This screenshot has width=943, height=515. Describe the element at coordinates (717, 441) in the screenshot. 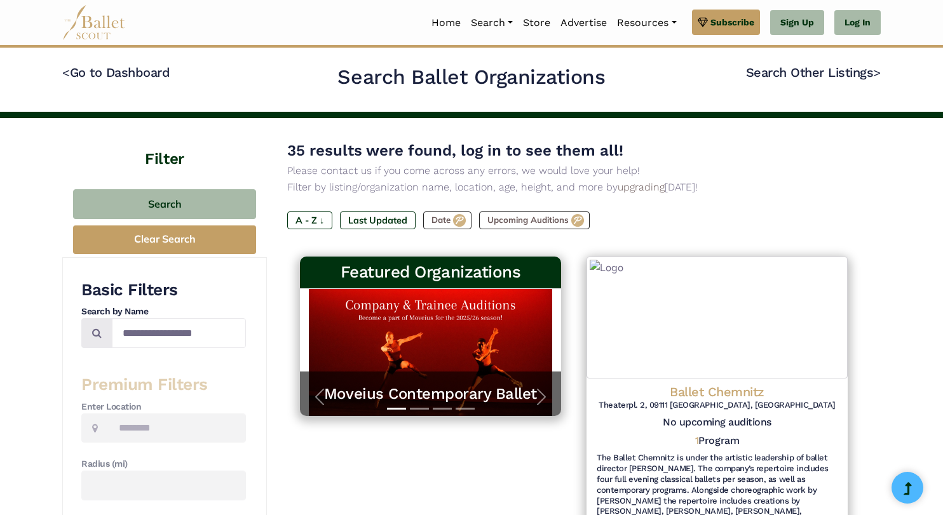

I see `h5: Program` at that location.